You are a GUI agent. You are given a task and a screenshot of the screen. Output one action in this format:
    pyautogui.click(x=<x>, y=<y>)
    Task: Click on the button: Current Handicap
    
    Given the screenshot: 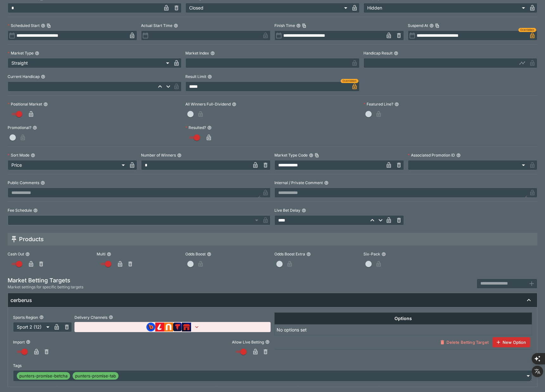 What is the action you would take?
    pyautogui.click(x=43, y=77)
    